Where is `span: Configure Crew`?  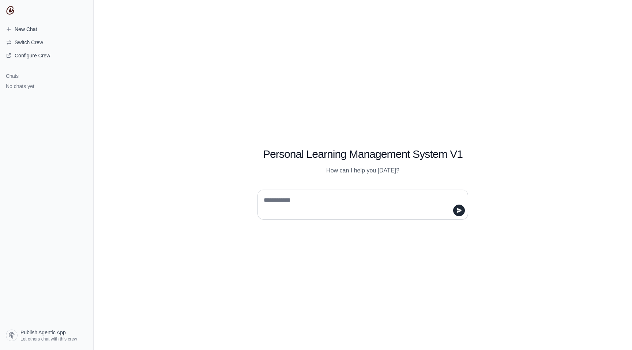 span: Configure Crew is located at coordinates (32, 56).